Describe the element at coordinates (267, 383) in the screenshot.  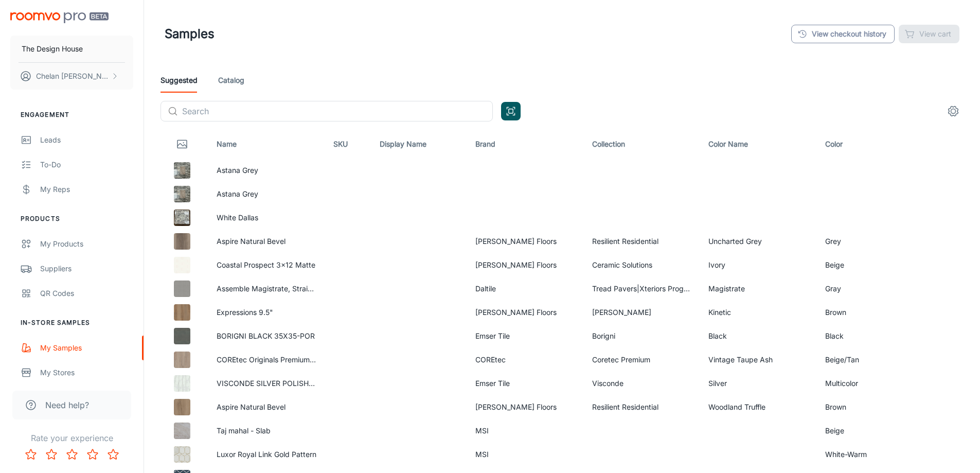
I see `td: VISCONDE SILVER POLISHED 12X24-POR` at that location.